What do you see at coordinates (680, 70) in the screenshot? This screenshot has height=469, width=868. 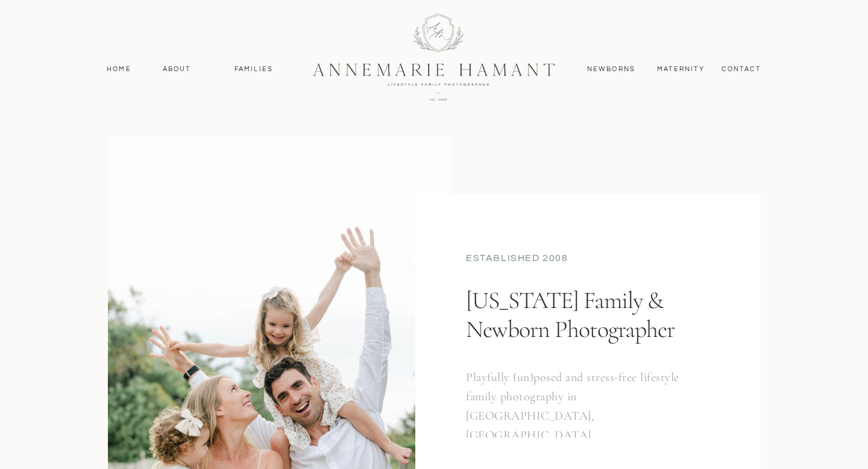 I see `a: MAternity` at bounding box center [680, 70].